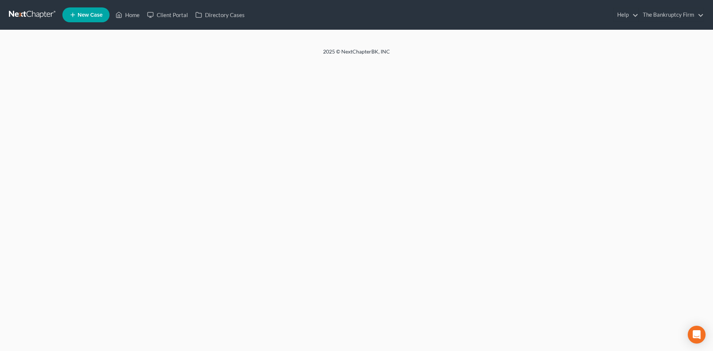 The width and height of the screenshot is (713, 351). I want to click on div: 2025 © NextChapterBK, INC, so click(357, 55).